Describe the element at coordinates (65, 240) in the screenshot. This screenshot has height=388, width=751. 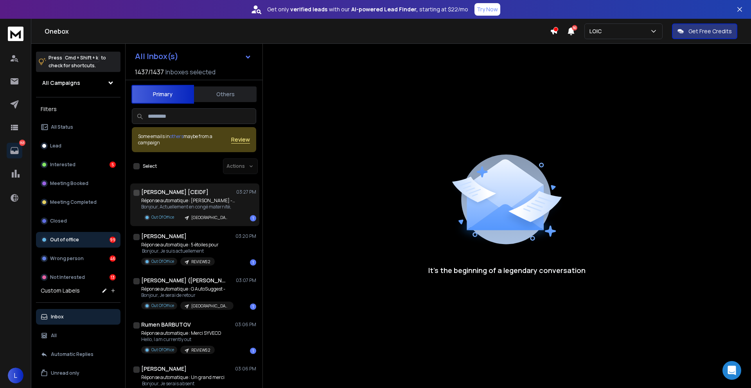
I see `p: Out of office` at that location.